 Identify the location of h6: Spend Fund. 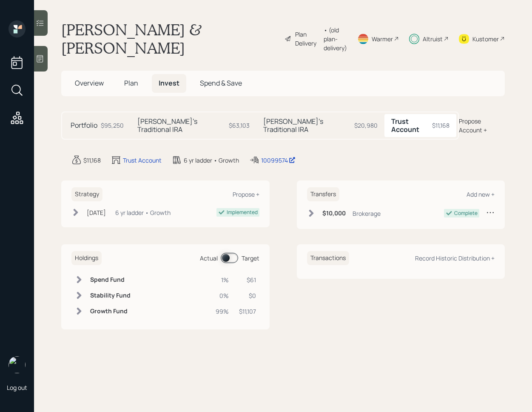
(110, 280).